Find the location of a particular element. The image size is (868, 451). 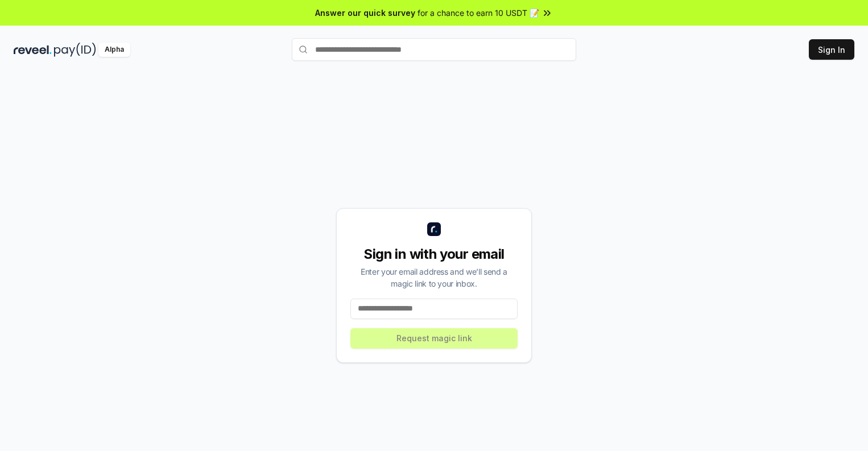

div: Enter your email address and we’ll send a magic link to your inbox. is located at coordinates (434, 278).